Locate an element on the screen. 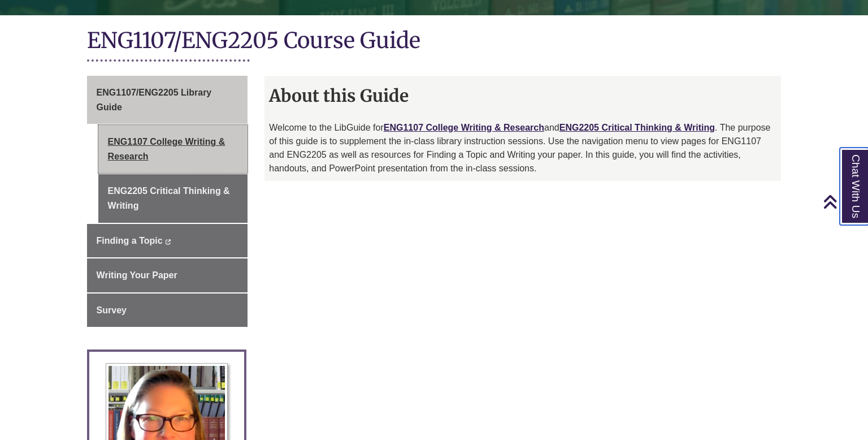  h2: About this Guide is located at coordinates (523, 96).